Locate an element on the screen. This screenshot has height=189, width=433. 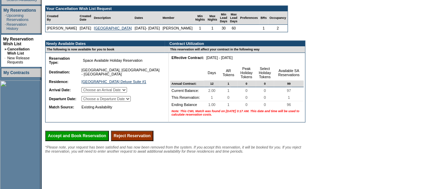
td: Created By is located at coordinates (62, 18).